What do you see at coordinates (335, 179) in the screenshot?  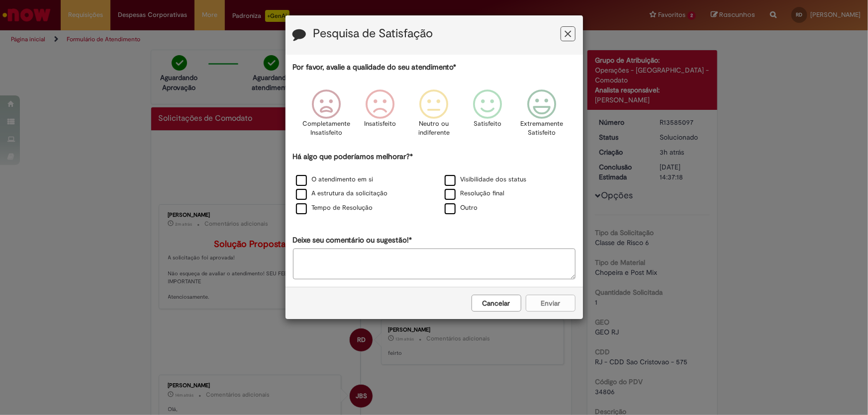 I see `label: O atendimento em si` at bounding box center [335, 179].